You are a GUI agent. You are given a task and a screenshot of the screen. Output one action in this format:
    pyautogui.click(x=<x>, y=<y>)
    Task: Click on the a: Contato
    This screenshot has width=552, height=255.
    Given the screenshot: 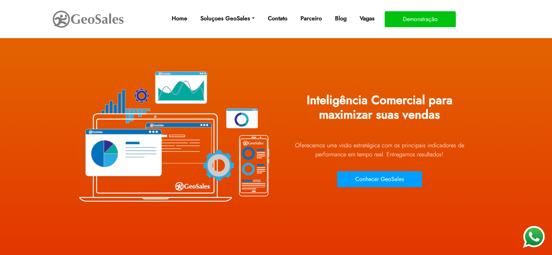 What is the action you would take?
    pyautogui.click(x=277, y=18)
    